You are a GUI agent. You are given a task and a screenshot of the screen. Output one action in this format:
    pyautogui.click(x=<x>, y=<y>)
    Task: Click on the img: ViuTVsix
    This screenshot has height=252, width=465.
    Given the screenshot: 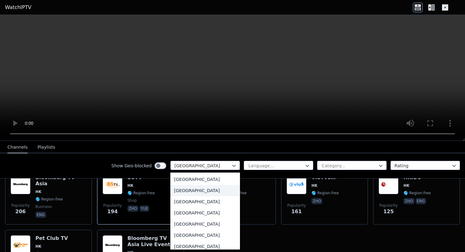 What is the action you would take?
    pyautogui.click(x=297, y=185)
    